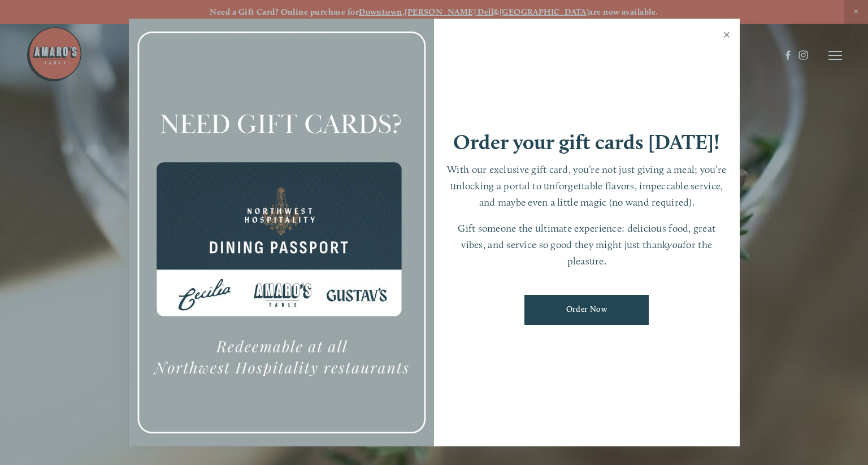  Describe the element at coordinates (587, 186) in the screenshot. I see `p: With our exclusive gift card, you’re not just giving a meal; you’re unlocking a portal to unforge...` at that location.